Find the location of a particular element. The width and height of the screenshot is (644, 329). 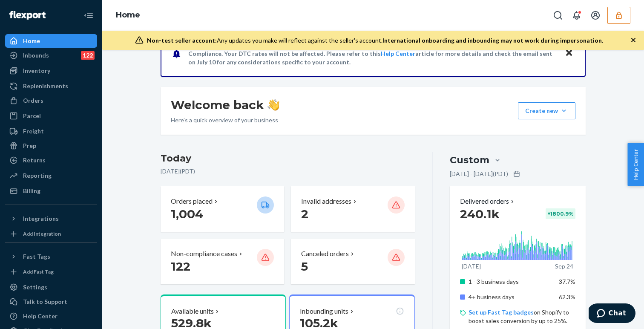

div: Inventory is located at coordinates (37, 71).